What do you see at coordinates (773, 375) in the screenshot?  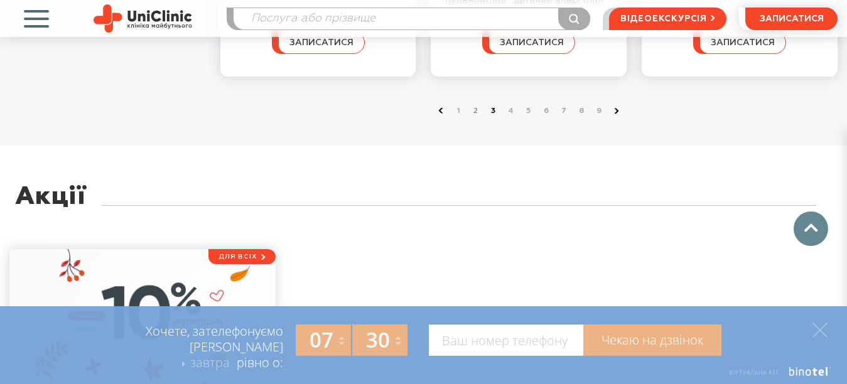 I see `a: Віртуальна АТС` at bounding box center [773, 375].